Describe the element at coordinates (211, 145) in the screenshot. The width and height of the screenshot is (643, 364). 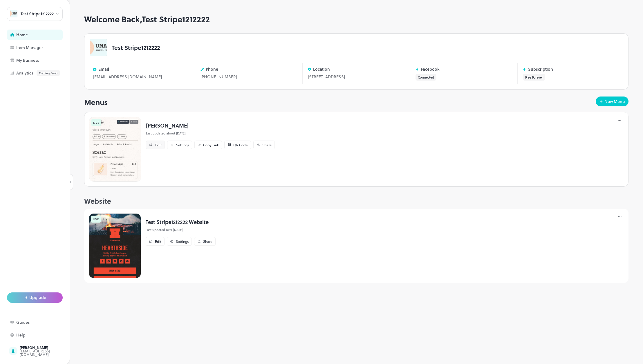
I see `div: Copy Link` at that location.